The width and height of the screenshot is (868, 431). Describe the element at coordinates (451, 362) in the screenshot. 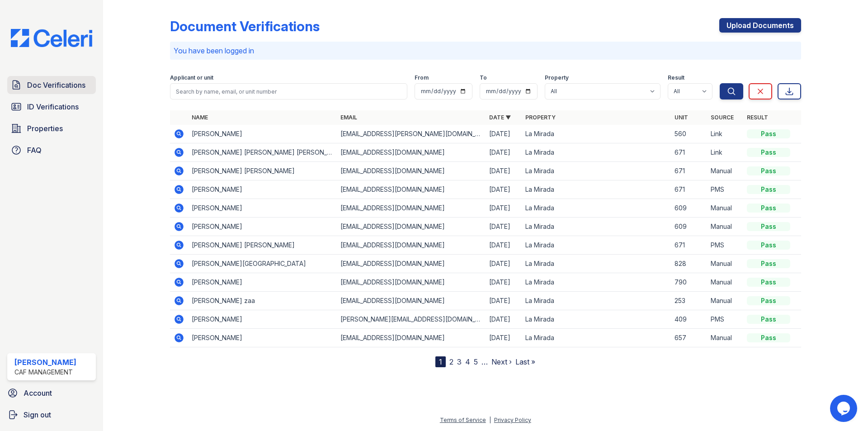

I see `a: 2` at that location.